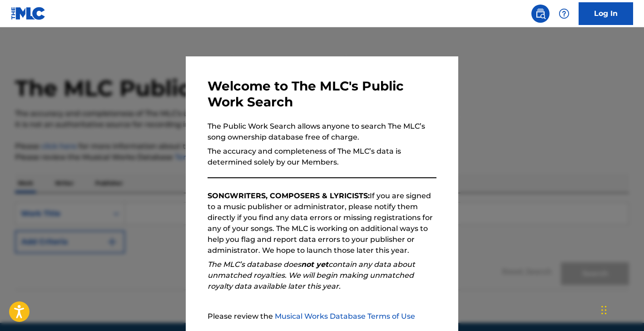 The height and width of the screenshot is (331, 644). Describe the element at coordinates (322, 224) in the screenshot. I see `p: If you are signed to a music publisher or administrator, please notify them directly if you find ...` at that location.